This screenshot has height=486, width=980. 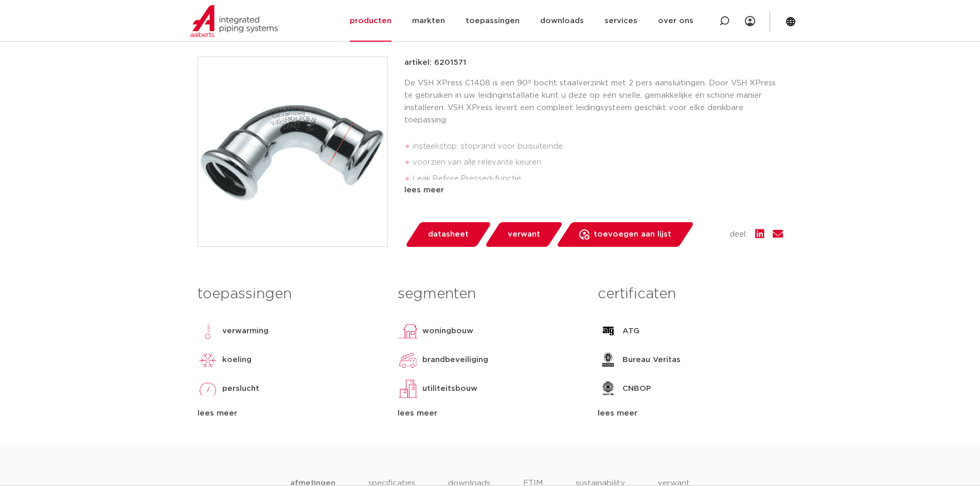 I want to click on p: utiliteitsbouw, so click(x=450, y=389).